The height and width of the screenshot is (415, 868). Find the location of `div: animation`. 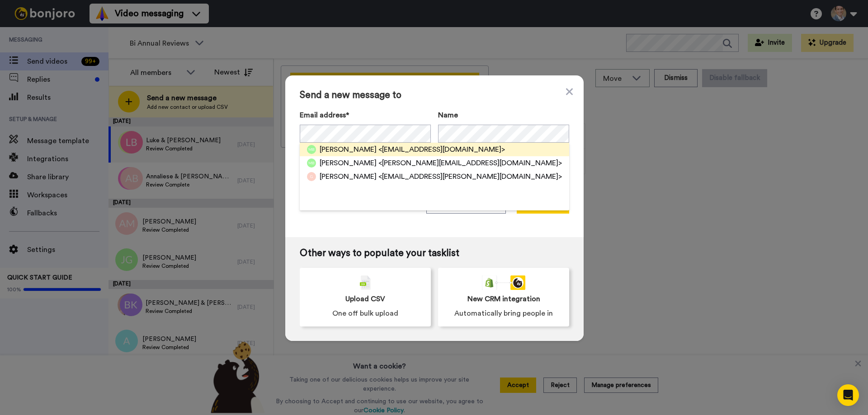

div: animation is located at coordinates (504, 283).